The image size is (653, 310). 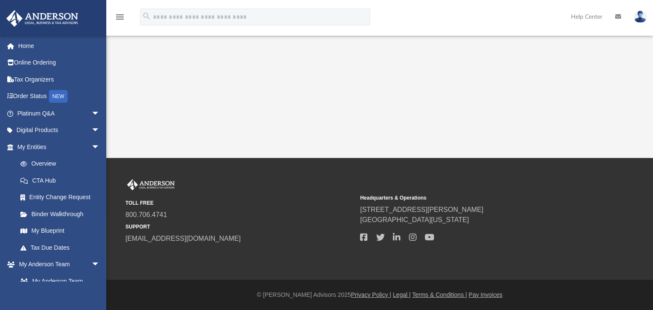 I want to click on a: Online Ordering, so click(x=59, y=63).